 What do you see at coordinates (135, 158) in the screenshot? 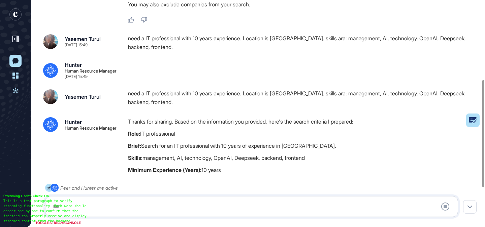
I see `strong: Skills:` at bounding box center [135, 158].